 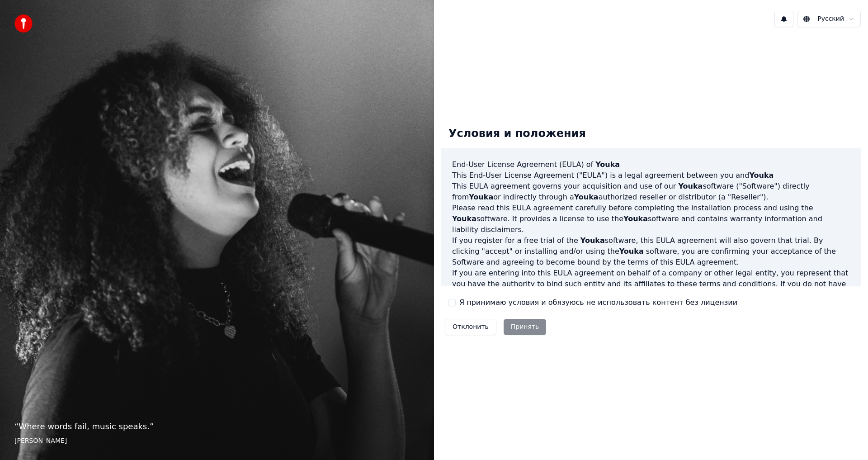 What do you see at coordinates (651, 219) in the screenshot?
I see `p: Please read this EULA agreement carefully before completing the installation process and using th...` at bounding box center [651, 219].